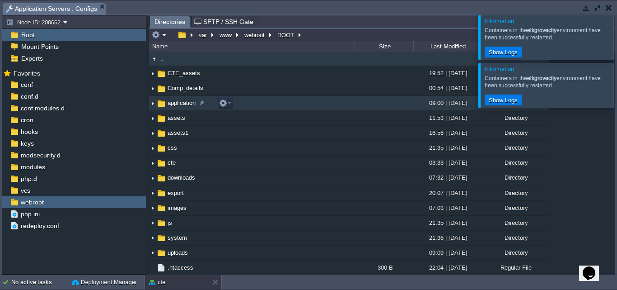 This screenshot has width=617, height=290. What do you see at coordinates (176, 192) in the screenshot?
I see `a: export` at bounding box center [176, 192].